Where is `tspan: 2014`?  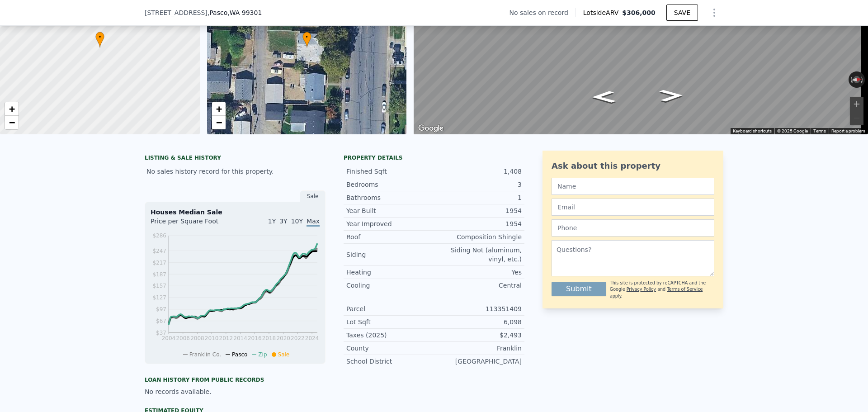
tspan: 2014 is located at coordinates (240, 338).